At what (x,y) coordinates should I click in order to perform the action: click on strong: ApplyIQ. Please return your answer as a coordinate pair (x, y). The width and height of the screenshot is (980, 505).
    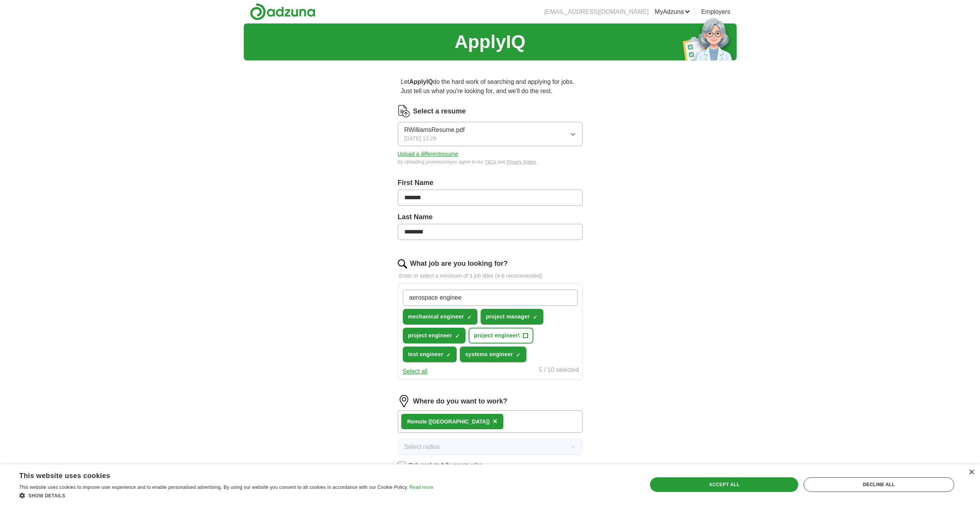
    Looking at the image, I should click on (420, 81).